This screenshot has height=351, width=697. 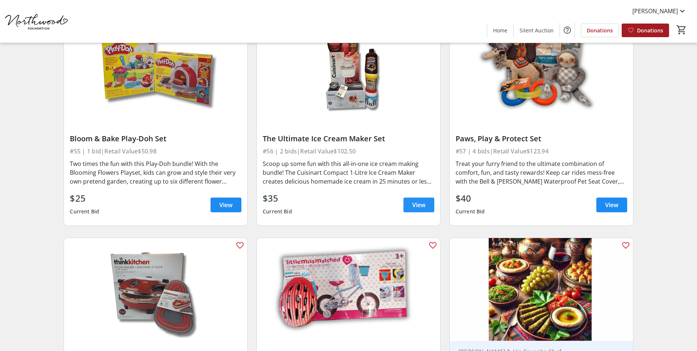 What do you see at coordinates (471, 198) in the screenshot?
I see `div: $40` at bounding box center [471, 198].